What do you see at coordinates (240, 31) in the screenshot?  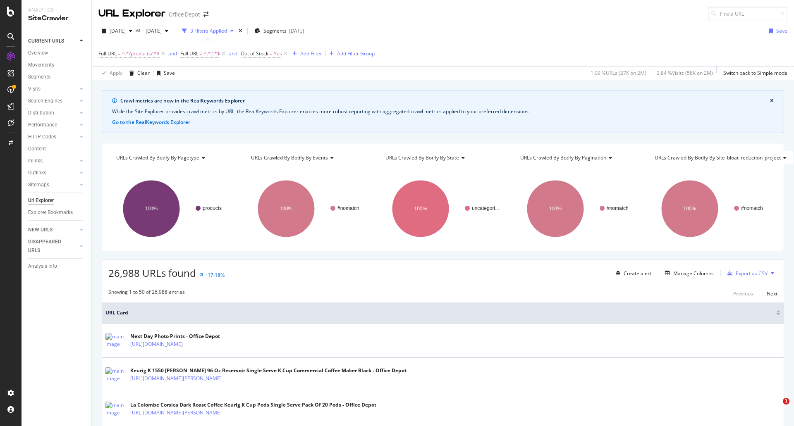 I see `div: times` at bounding box center [240, 31].